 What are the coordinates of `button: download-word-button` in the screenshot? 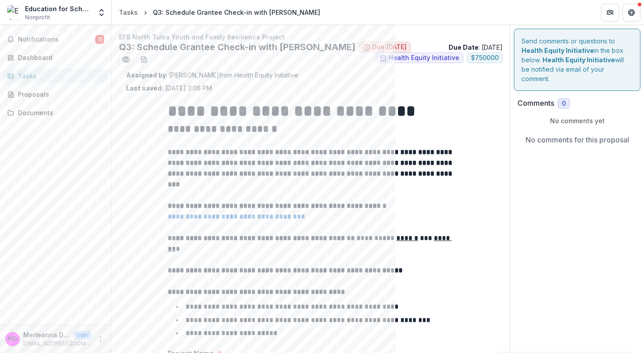 It's located at (144, 60).